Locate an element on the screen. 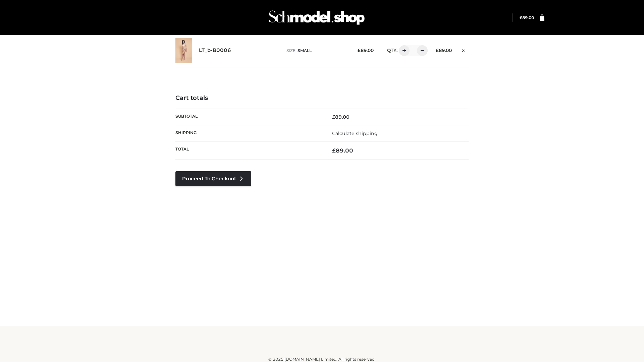 The height and width of the screenshot is (362, 644). th: Shipping is located at coordinates (248, 133).